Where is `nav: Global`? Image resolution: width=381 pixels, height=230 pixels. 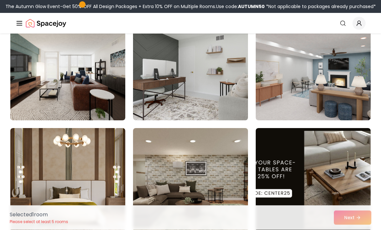 nav: Global is located at coordinates (190, 23).